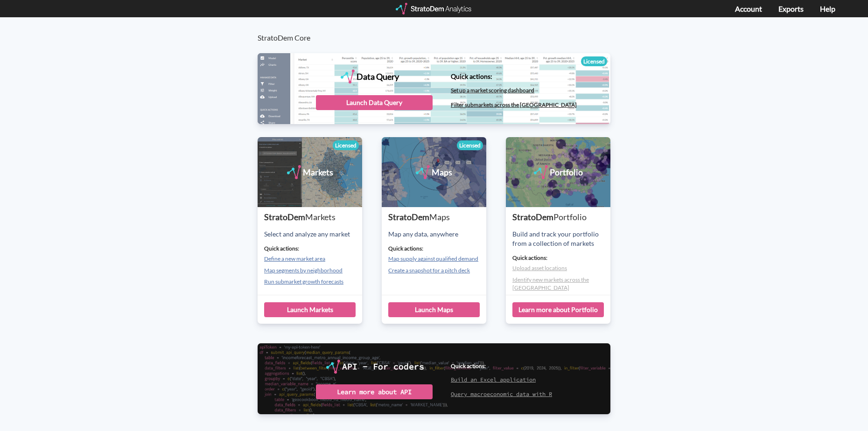  Describe the element at coordinates (429, 270) in the screenshot. I see `a: Create a snapshot for a pitch deck` at that location.